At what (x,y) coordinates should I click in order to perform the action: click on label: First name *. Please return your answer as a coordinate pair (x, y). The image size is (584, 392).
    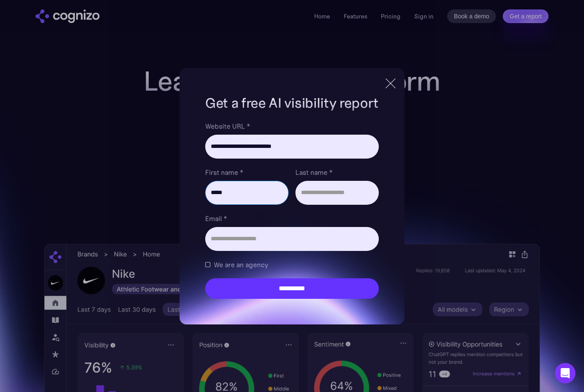
    Looking at the image, I should click on (247, 172).